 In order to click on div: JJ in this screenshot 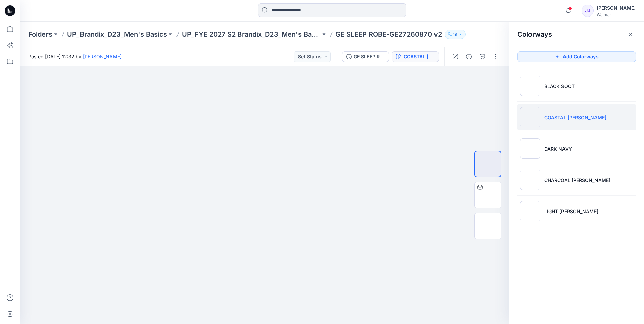, I will do `click(587, 11)`.